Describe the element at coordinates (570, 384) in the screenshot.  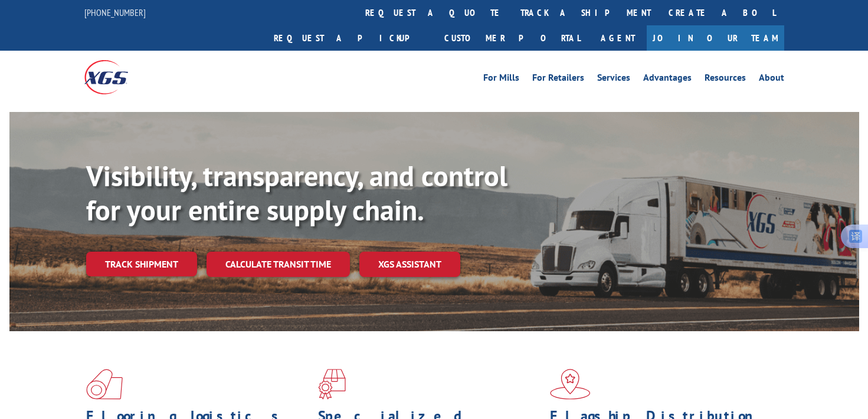
I see `img: xgs-icon-flagship-distribution-model-red` at that location.